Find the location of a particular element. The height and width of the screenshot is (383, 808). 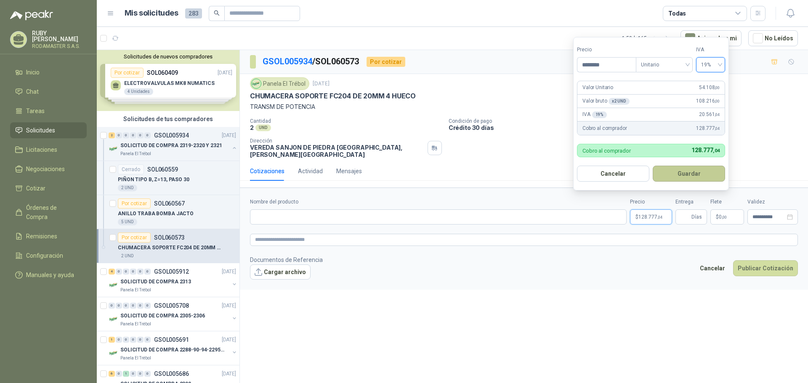

a: Chat is located at coordinates (48, 92).